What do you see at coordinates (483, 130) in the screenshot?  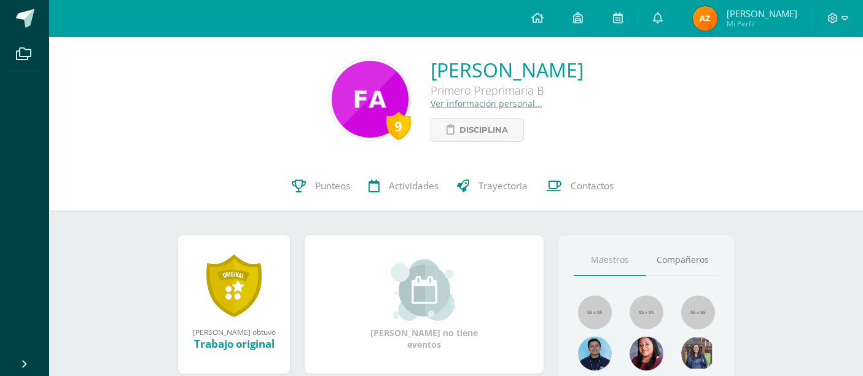 I see `span: Disciplina` at bounding box center [483, 130].